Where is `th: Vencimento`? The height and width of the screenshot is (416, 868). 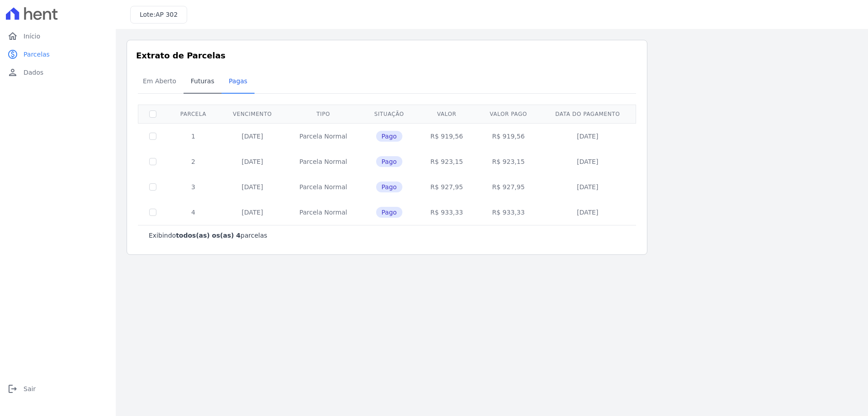 th: Vencimento is located at coordinates (253, 114).